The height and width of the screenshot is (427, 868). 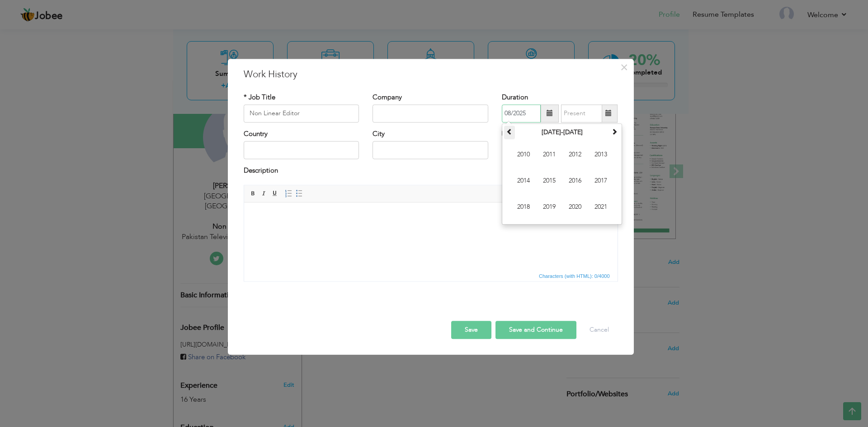 What do you see at coordinates (260, 97) in the screenshot?
I see `label: * Job Title` at bounding box center [260, 97].